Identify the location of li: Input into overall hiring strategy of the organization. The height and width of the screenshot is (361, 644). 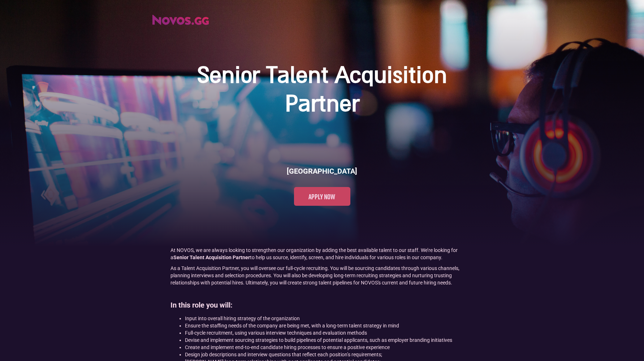
(330, 318).